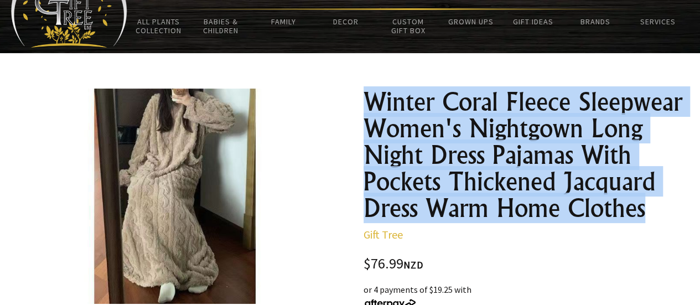 The height and width of the screenshot is (305, 700). What do you see at coordinates (533, 22) in the screenshot?
I see `a: Gift Ideas` at bounding box center [533, 22].